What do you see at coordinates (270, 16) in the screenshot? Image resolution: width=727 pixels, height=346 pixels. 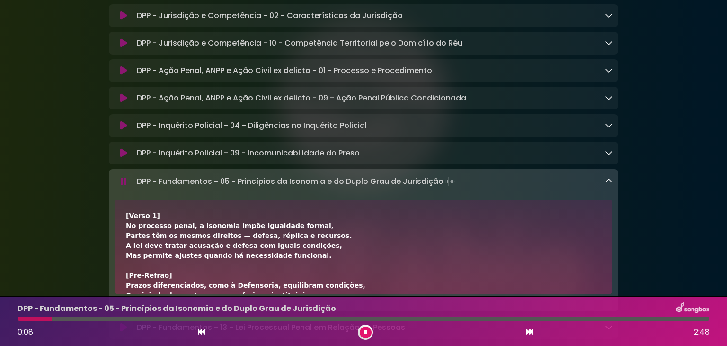 I see `p: DPP - Jurisdição e Competência - 02 - Características da Jurisdição` at bounding box center [270, 16].